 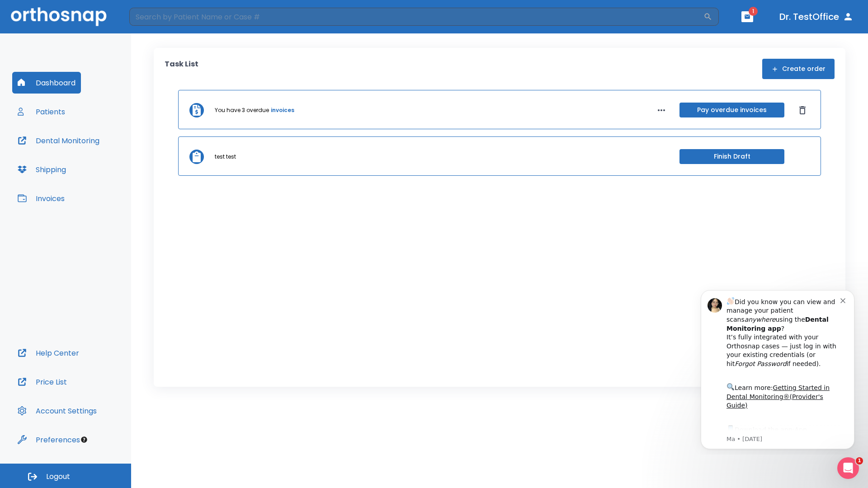 I want to click on a: Invoices, so click(x=41, y=198).